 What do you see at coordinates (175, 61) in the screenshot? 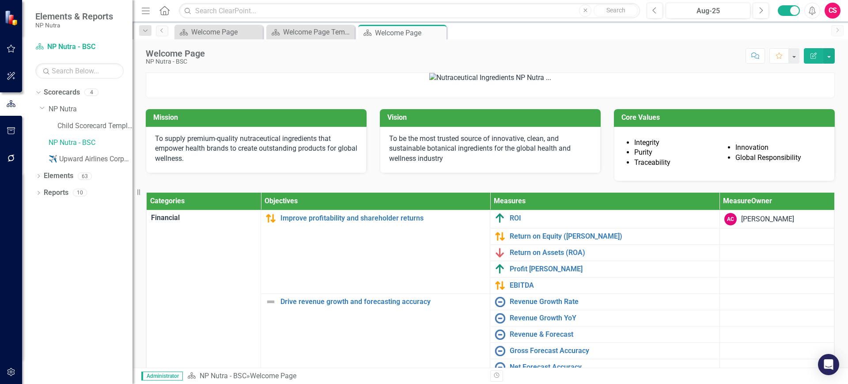
I see `div: NP Nutra - BSC` at bounding box center [175, 61].